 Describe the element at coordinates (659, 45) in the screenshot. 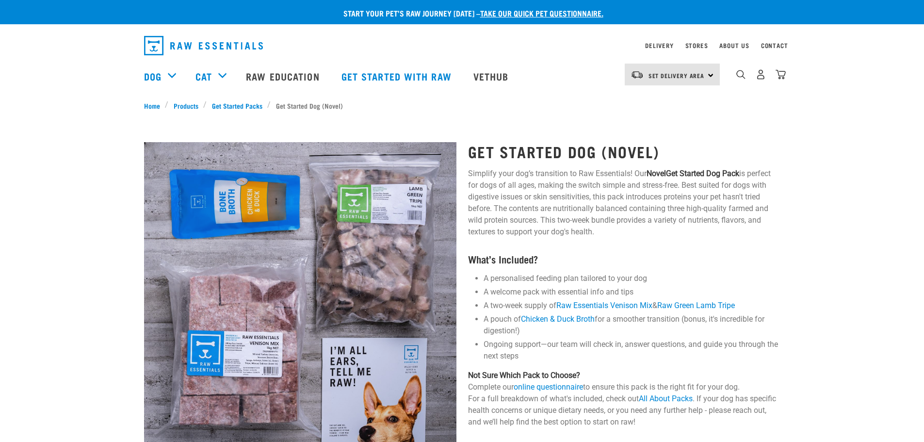

I see `a: Delivery` at that location.